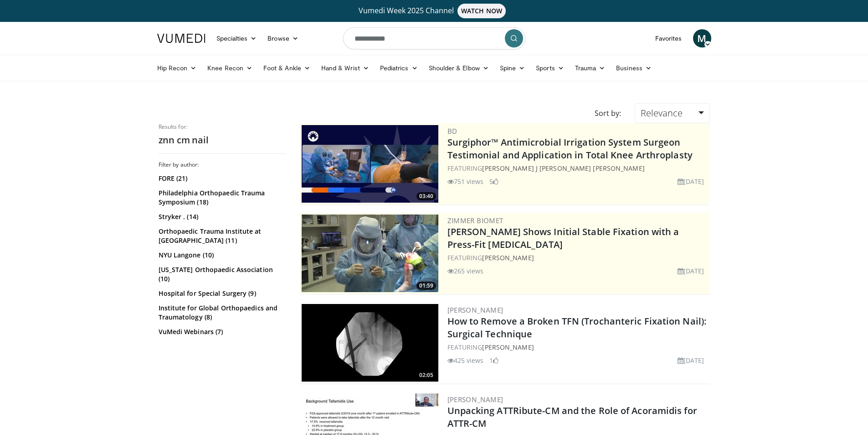  Describe the element at coordinates (662, 113) in the screenshot. I see `span: Relevance` at that location.